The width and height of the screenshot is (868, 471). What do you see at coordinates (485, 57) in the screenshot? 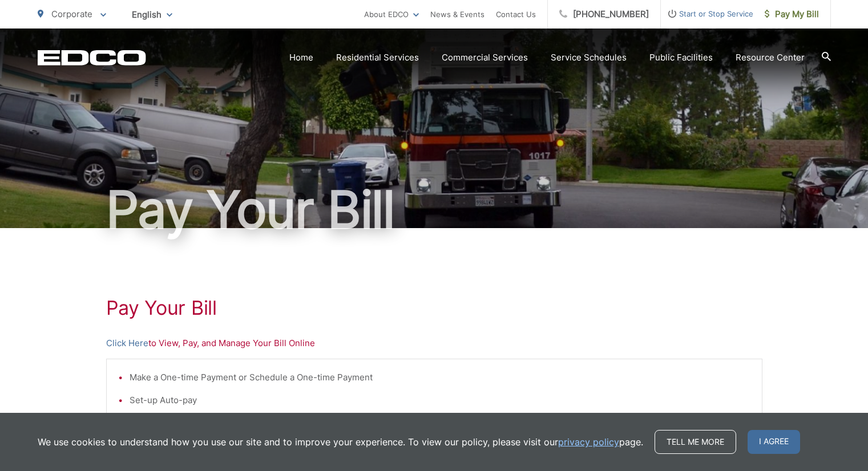
I see `a: Commercial Services` at bounding box center [485, 57].